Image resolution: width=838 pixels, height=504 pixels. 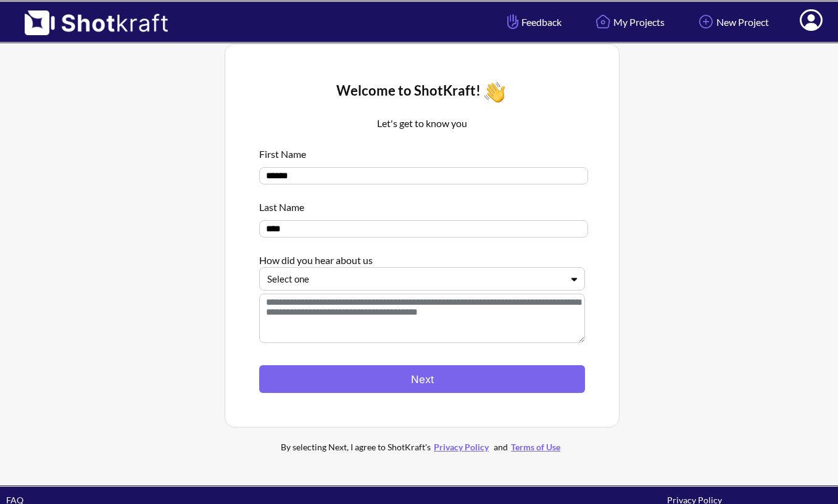 What do you see at coordinates (628, 22) in the screenshot?
I see `a: My Projects` at bounding box center [628, 22].